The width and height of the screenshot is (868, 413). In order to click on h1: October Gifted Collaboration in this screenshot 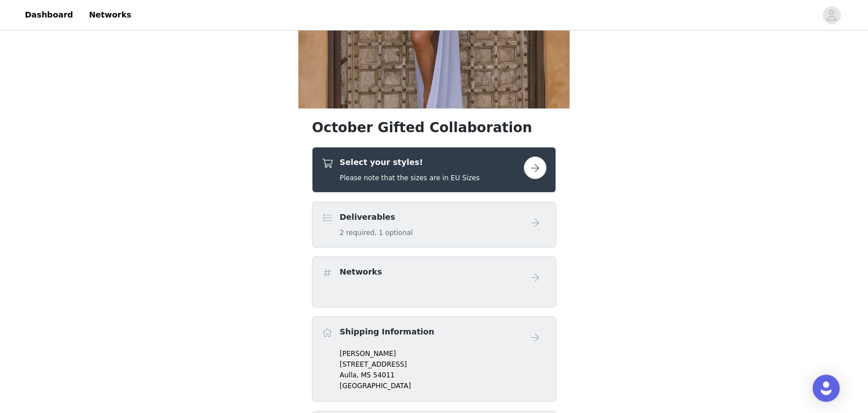, I will do `click(434, 128)`.